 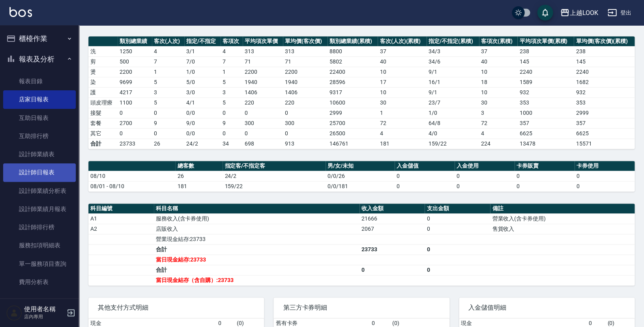 What do you see at coordinates (579, 13) in the screenshot?
I see `button: 上越LOOK` at bounding box center [579, 13].